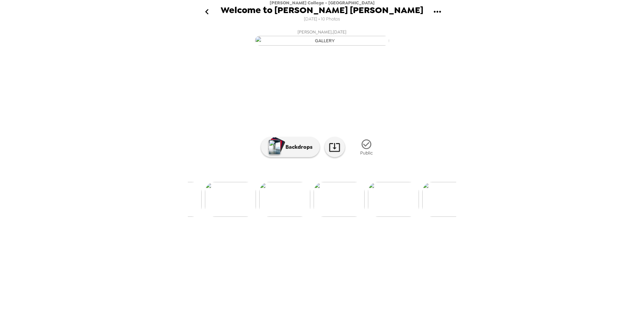 Image resolution: width=644 pixels, height=321 pixels. What do you see at coordinates (207, 11) in the screenshot?
I see `button: go back` at bounding box center [207, 11].